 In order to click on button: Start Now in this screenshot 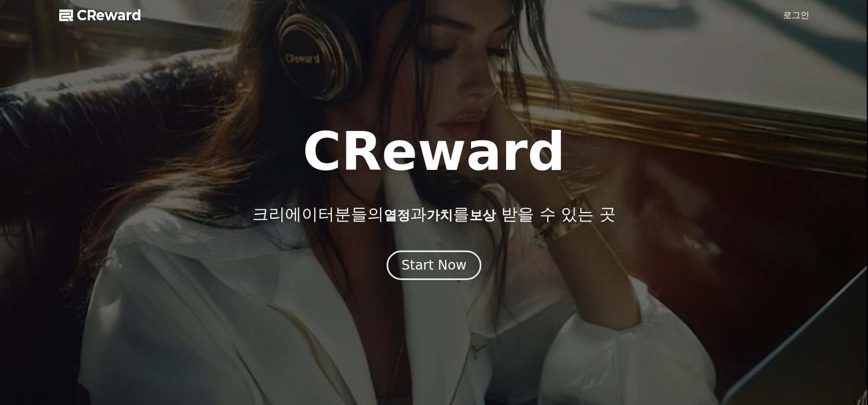, I will do `click(434, 265)`.